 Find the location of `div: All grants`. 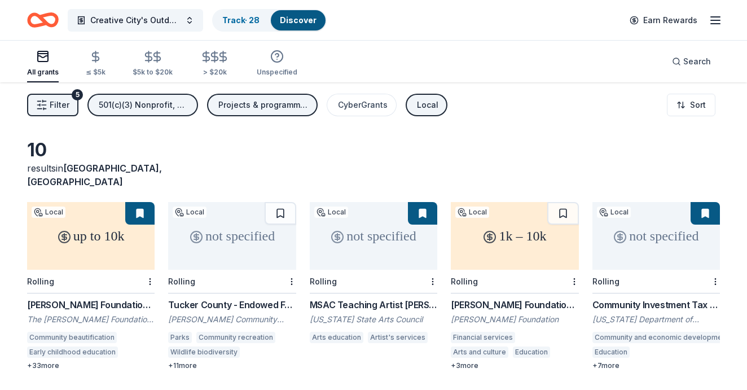

div: All grants is located at coordinates (43, 72).